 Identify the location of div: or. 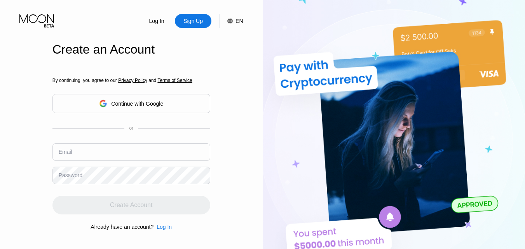
(131, 128).